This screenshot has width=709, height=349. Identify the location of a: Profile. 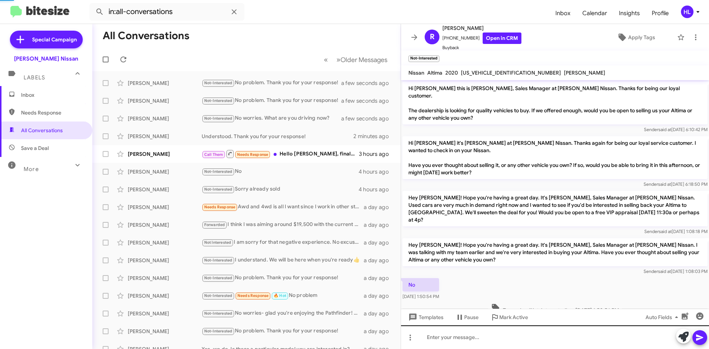
(660, 13).